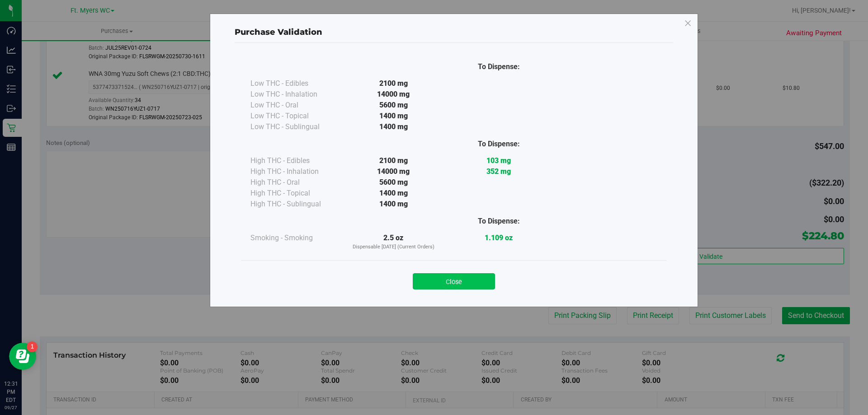  What do you see at coordinates (296, 105) in the screenshot?
I see `div: Low THC - Oral` at bounding box center [296, 105].